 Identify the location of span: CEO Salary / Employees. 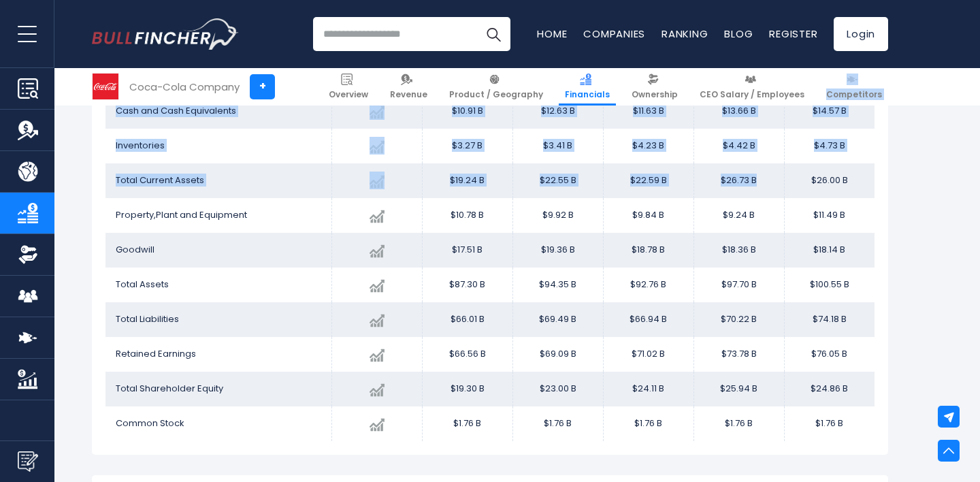
(752, 95).